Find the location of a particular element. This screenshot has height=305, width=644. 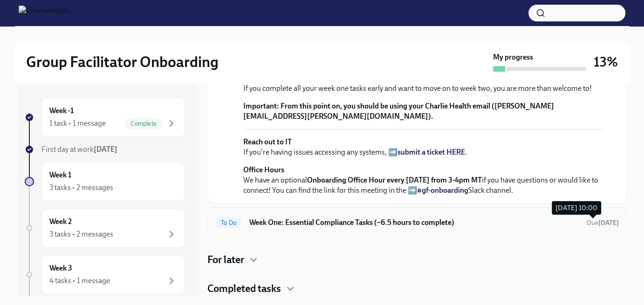

h6: Week One: Essential Compliance Tasks (~6.5 hours to complete) is located at coordinates (414, 223).